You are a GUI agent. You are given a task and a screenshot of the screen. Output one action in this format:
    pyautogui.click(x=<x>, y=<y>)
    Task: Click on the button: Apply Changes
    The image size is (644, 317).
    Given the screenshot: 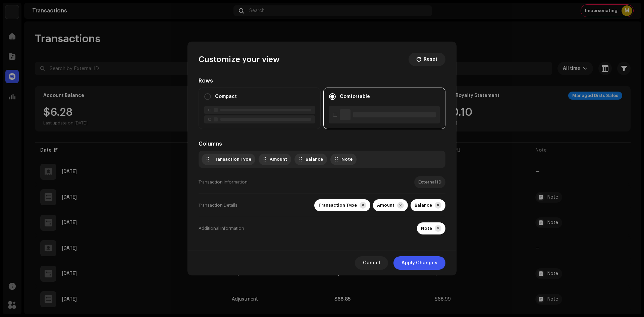 What is the action you would take?
    pyautogui.click(x=419, y=263)
    